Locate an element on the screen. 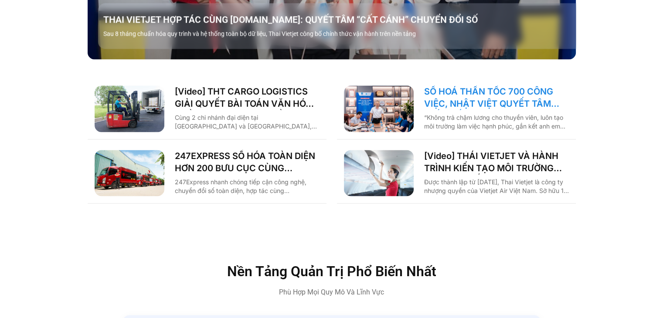 This screenshot has width=663, height=318. p: Phù Hợp Mọi Quy Mô Và Lĩnh Vực is located at coordinates (332, 293).